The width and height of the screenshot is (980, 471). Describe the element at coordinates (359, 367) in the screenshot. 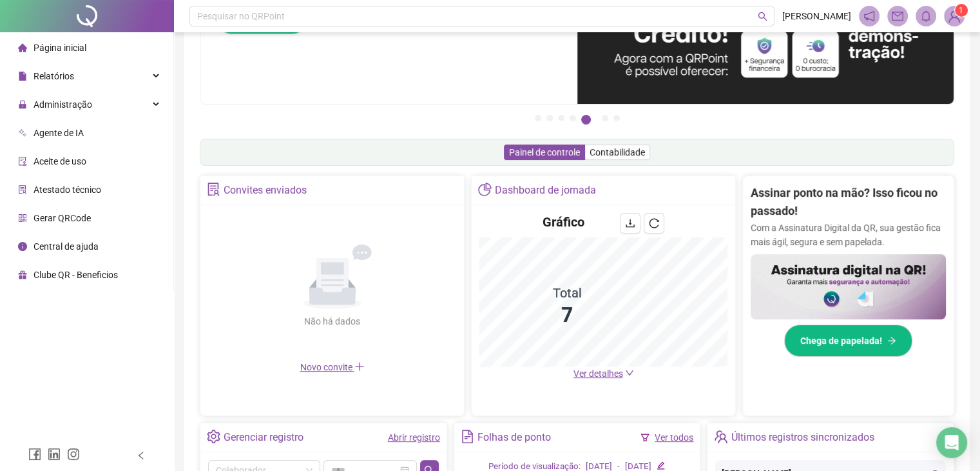

I see `span: plus` at that location.